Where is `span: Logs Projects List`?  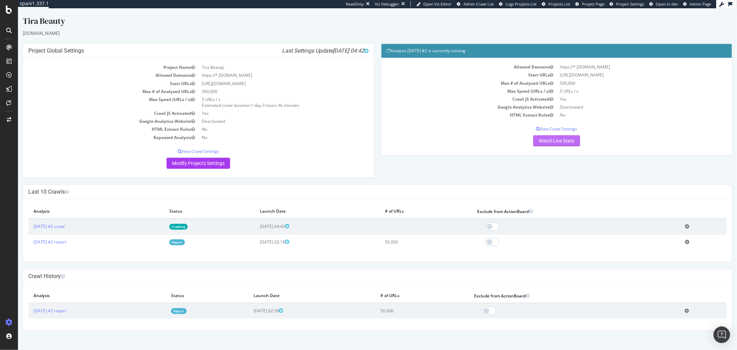 span: Logs Projects List is located at coordinates (521, 4).